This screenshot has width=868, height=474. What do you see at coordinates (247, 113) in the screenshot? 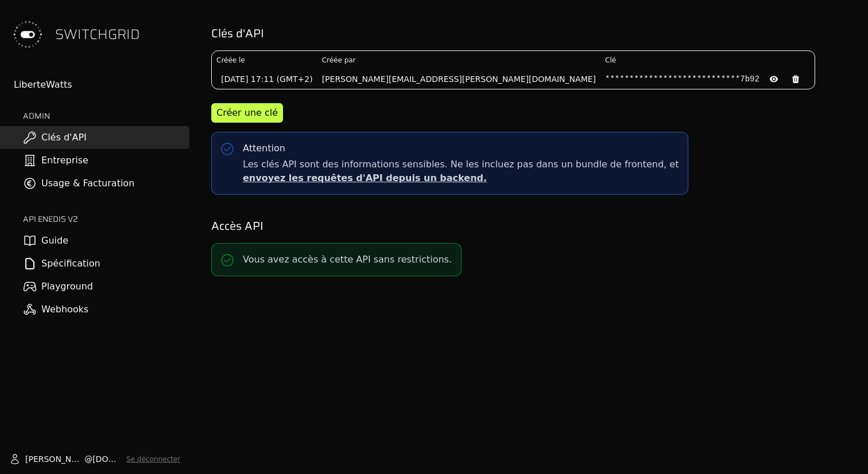
I see `div: Créer une clé` at bounding box center [247, 113].